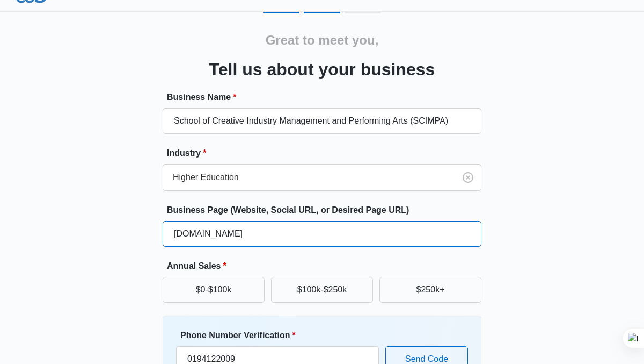 The image size is (644, 364). Describe the element at coordinates (282, 336) in the screenshot. I see `label: Phone Number Verification` at that location.